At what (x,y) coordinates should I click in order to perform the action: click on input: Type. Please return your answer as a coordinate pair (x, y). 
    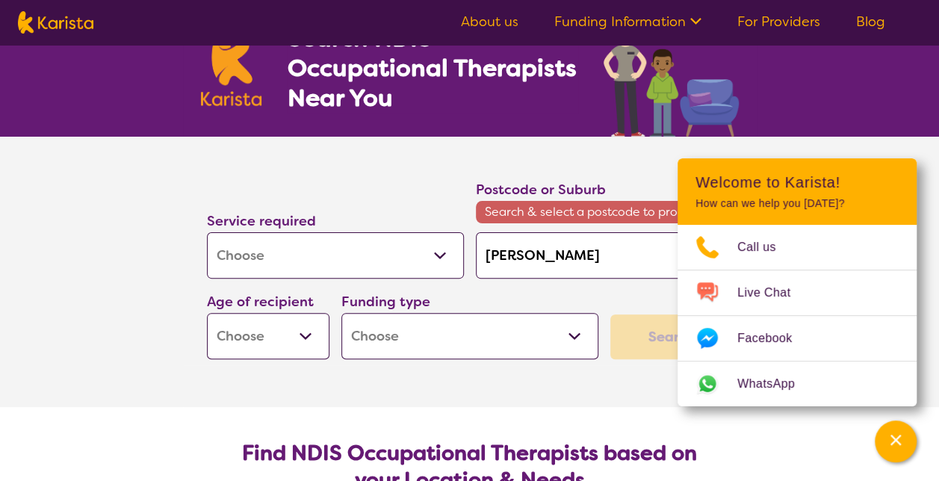
    Looking at the image, I should click on (604, 256).